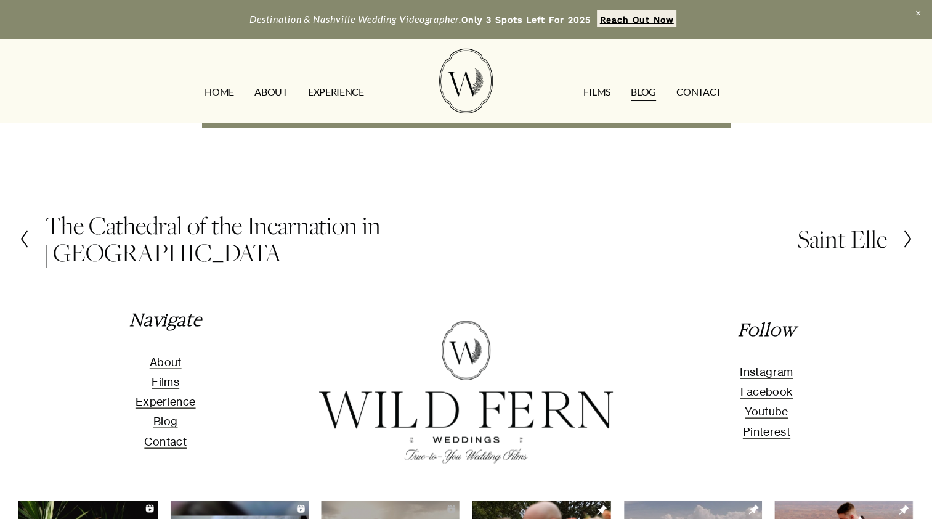  Describe the element at coordinates (165, 441) in the screenshot. I see `span: Contact` at that location.